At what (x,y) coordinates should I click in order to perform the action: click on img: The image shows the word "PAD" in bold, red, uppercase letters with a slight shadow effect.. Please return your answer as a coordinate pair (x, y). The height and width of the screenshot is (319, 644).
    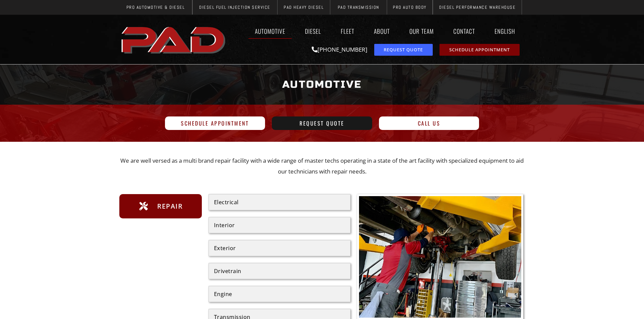
    Looking at the image, I should click on (174, 39).